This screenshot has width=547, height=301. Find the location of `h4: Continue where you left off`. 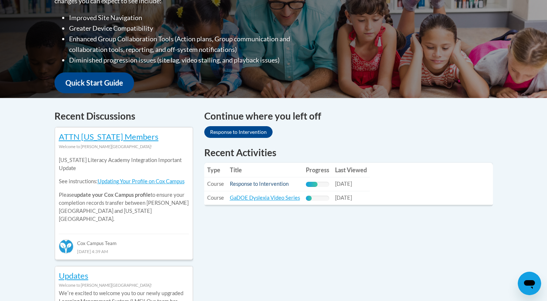

h4: Continue where you left off is located at coordinates (349, 116).